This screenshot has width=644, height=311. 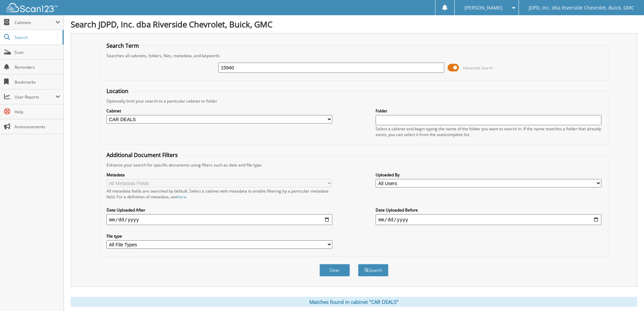 What do you see at coordinates (373, 270) in the screenshot?
I see `button: Search` at bounding box center [373, 270].